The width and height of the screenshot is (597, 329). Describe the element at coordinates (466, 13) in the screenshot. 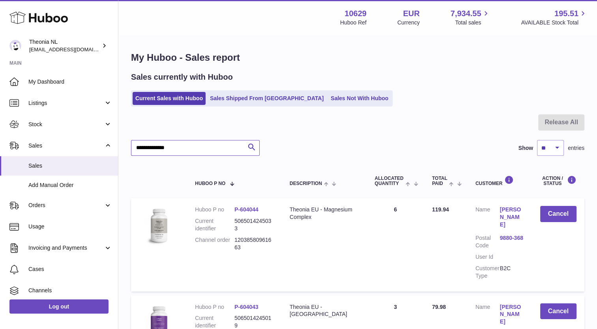

I see `span: 7,934.55` at that location.